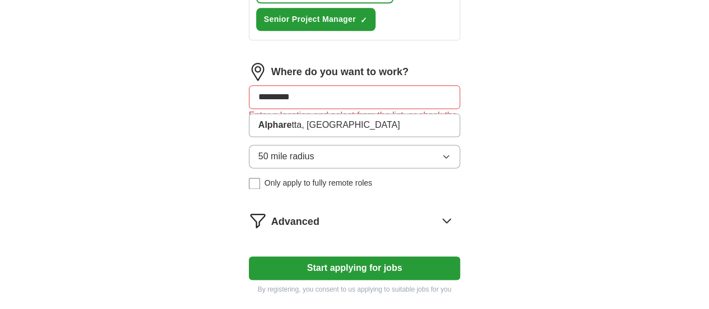 This screenshot has height=309, width=709. Describe the element at coordinates (275, 124) in the screenshot. I see `strong: Alphare` at that location.